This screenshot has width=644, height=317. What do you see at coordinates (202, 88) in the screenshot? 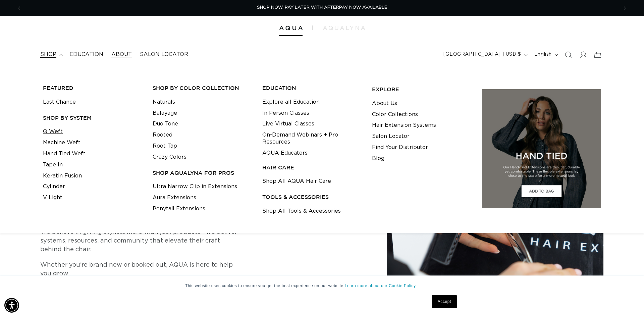
I see `h3: Shop by Color Collection` at bounding box center [202, 88].